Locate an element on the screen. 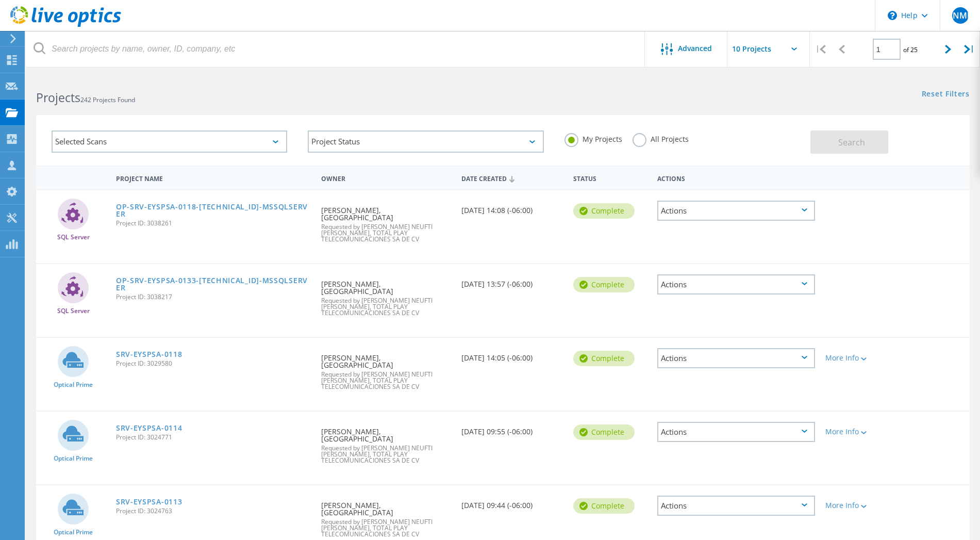 The image size is (980, 540). span: Search is located at coordinates (852, 142).